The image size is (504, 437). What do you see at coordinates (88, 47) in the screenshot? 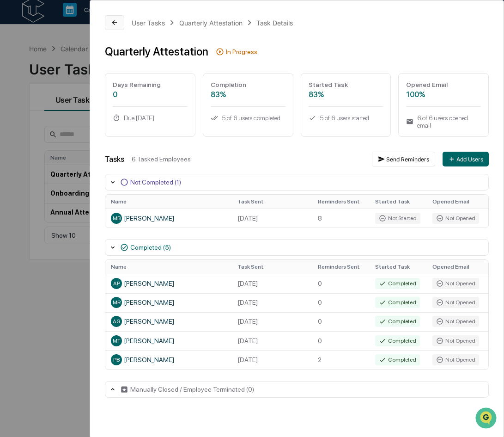
I see `input: Clear` at bounding box center [88, 47].